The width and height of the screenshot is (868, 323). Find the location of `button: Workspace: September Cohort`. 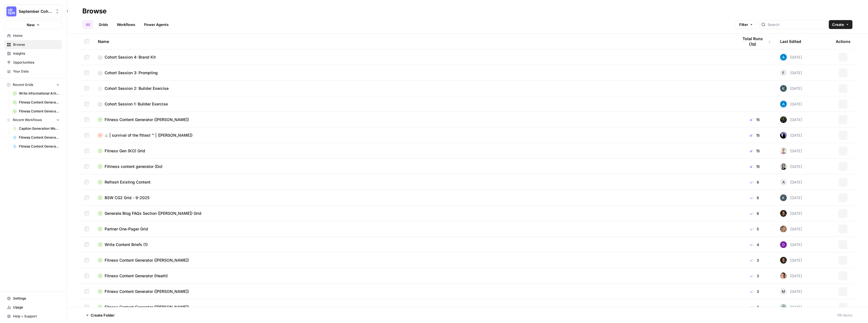

button: Workspace: September Cohort is located at coordinates (33, 11).